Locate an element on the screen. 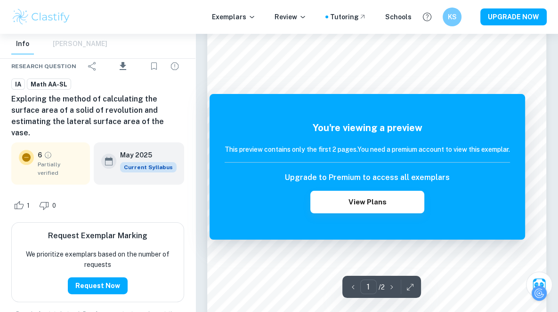  span: Math AA-SL is located at coordinates (49, 85).